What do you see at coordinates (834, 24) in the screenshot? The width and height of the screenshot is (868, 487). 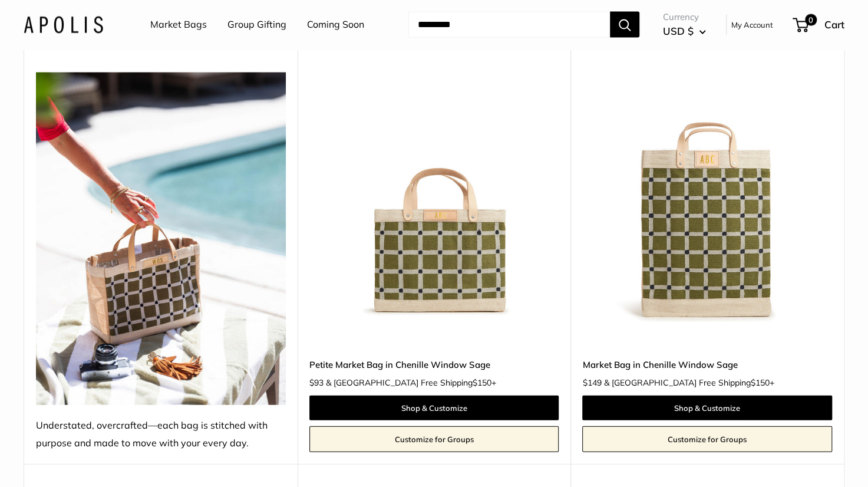 I see `span: Cart` at bounding box center [834, 24].